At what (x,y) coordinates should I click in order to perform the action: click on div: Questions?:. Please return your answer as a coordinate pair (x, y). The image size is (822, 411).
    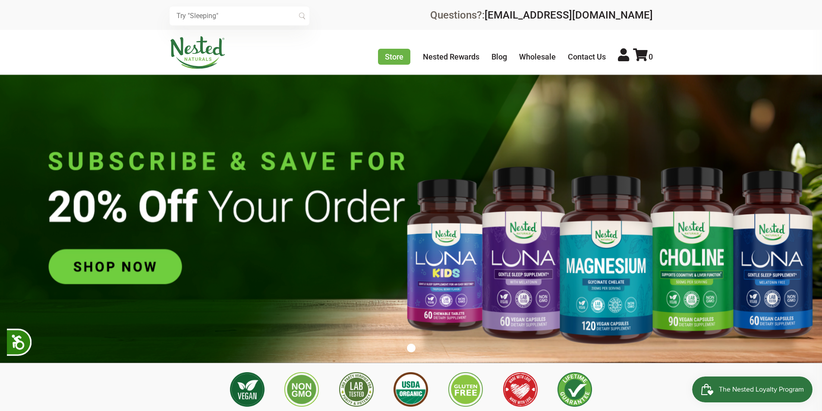
    Looking at the image, I should click on (542, 15).